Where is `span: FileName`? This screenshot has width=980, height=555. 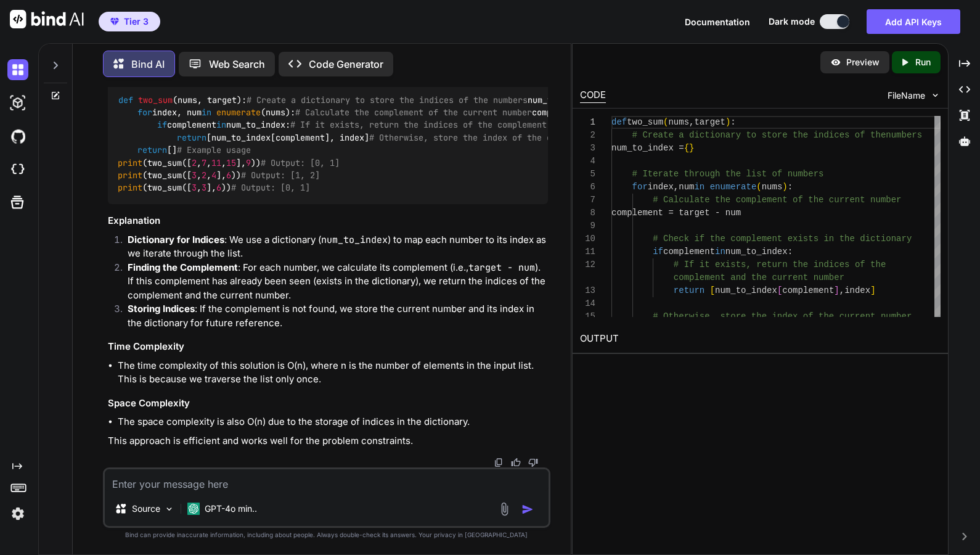
span: FileName is located at coordinates (906, 95).